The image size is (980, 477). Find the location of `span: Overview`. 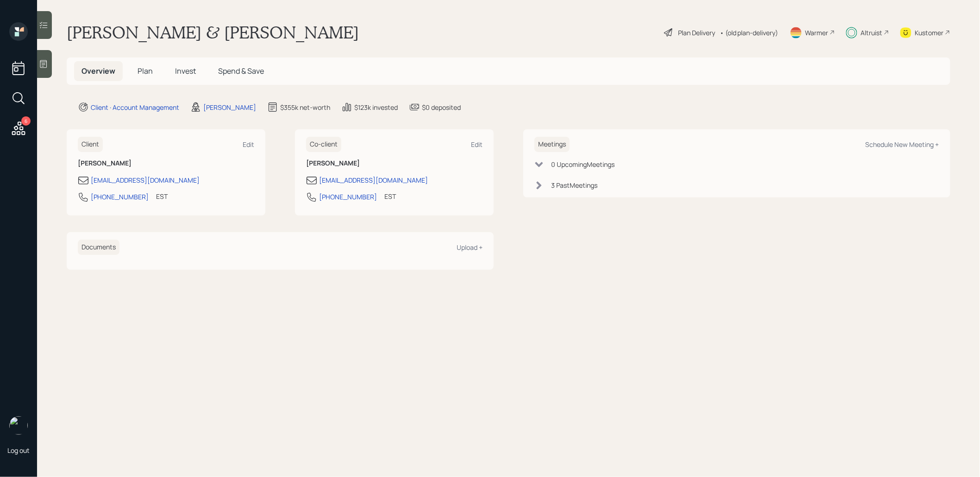

span: Overview is located at coordinates (98, 71).